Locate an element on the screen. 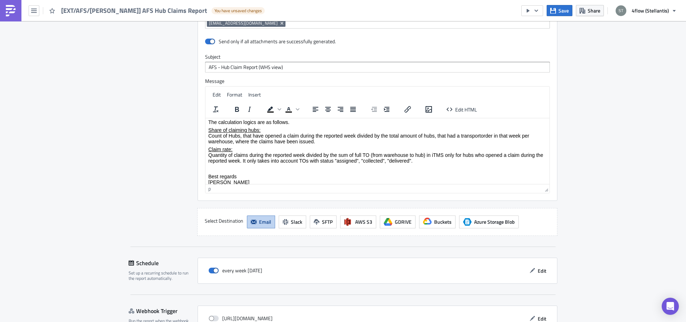  span: Insert is located at coordinates (254, 94).